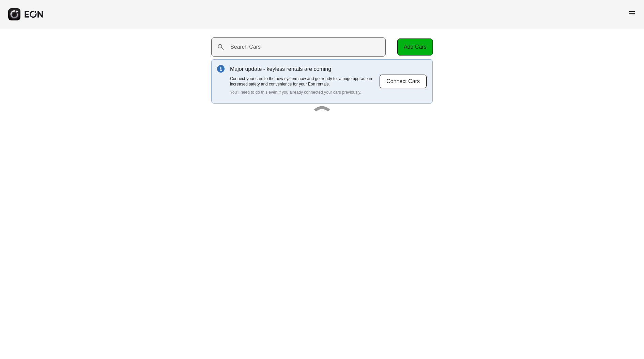  Describe the element at coordinates (304, 92) in the screenshot. I see `p: You'll need to do this even if you already connected your cars previously.` at that location.